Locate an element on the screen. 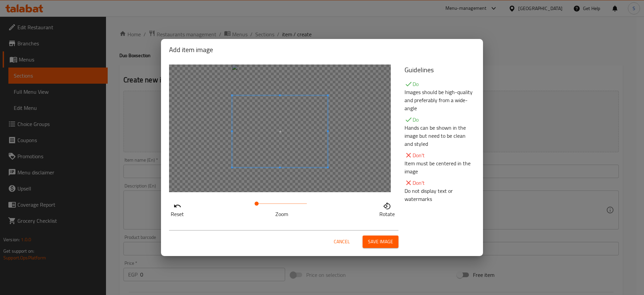 Image resolution: width=644 pixels, height=295 pixels. button: Save image is located at coordinates (381, 242).